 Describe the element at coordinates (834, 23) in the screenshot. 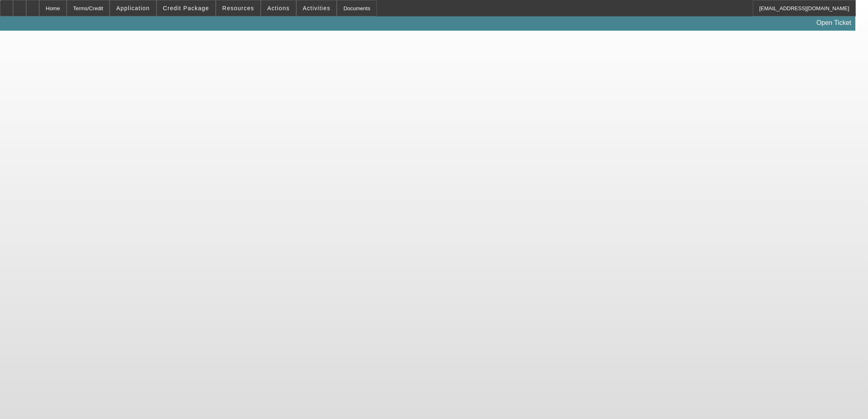

I see `a: Open Ticket` at that location.